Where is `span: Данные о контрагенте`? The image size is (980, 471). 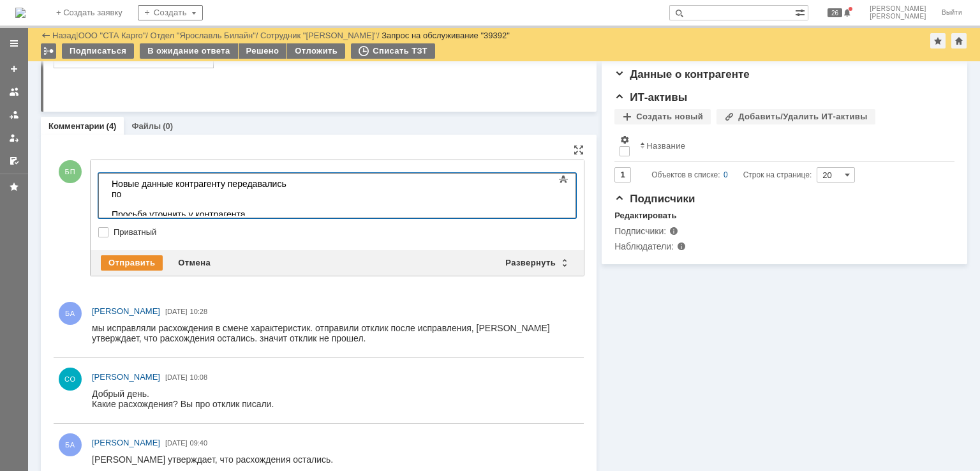
span: Данные о контрагенте is located at coordinates (682, 74).